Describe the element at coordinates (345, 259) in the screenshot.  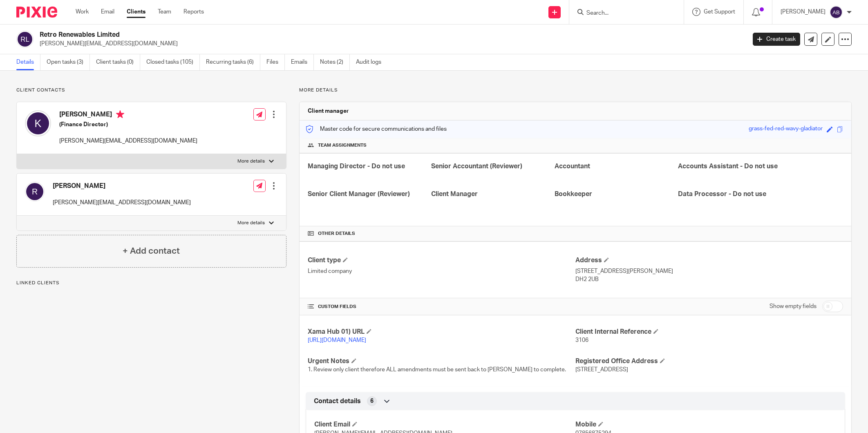
I see `span: Change Client type` at that location.